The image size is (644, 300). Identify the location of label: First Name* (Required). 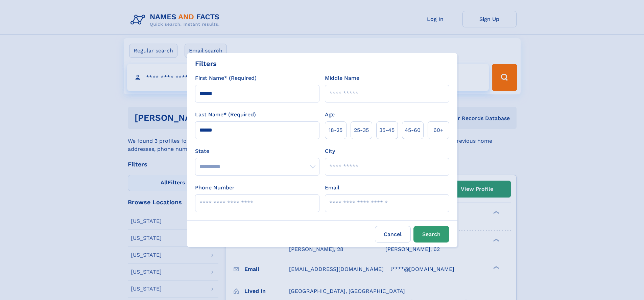
(226, 78).